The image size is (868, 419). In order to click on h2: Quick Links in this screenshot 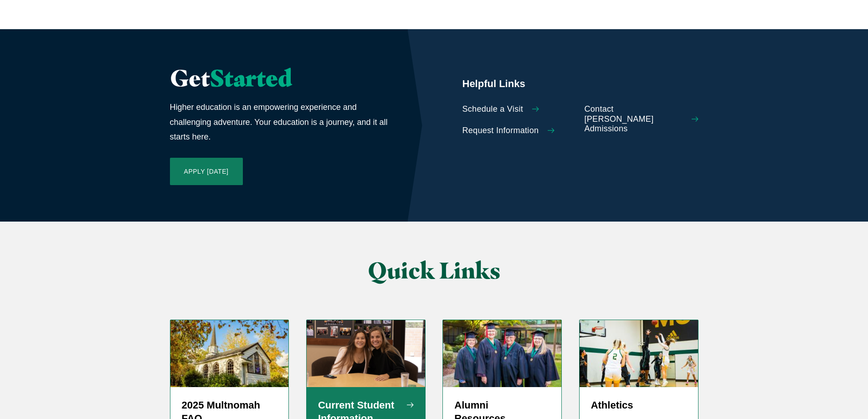, I will do `click(434, 271)`.